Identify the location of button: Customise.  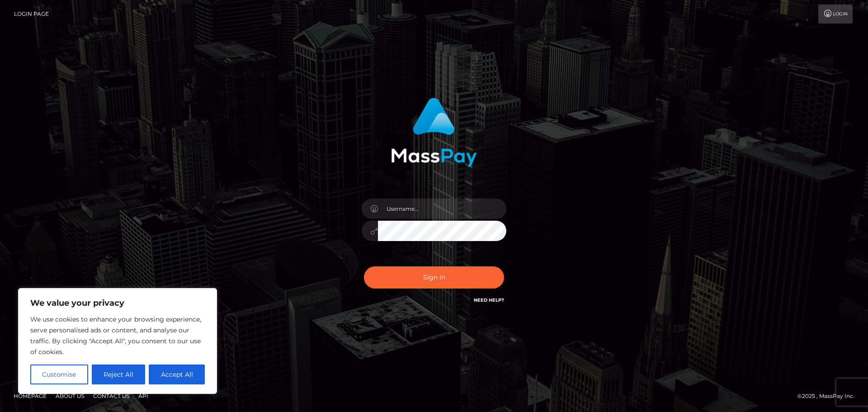
(60, 375).